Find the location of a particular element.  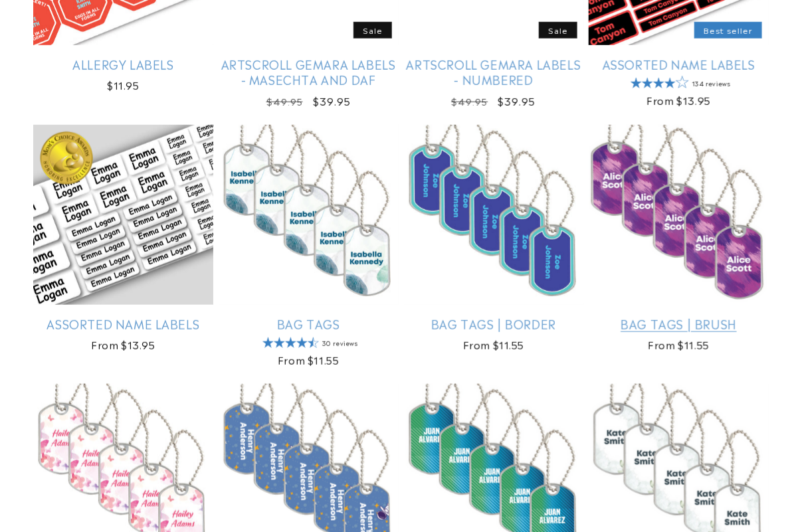

a: Artscroll Gemara Labels - Numbered is located at coordinates (494, 71).